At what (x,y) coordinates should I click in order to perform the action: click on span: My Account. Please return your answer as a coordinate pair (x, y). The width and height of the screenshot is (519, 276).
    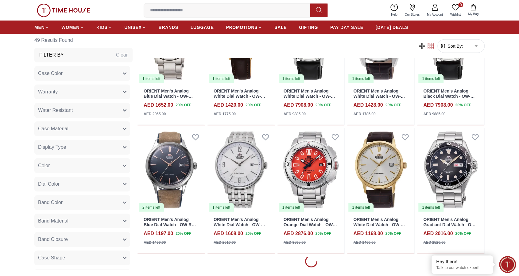
    Looking at the image, I should click on (435, 14).